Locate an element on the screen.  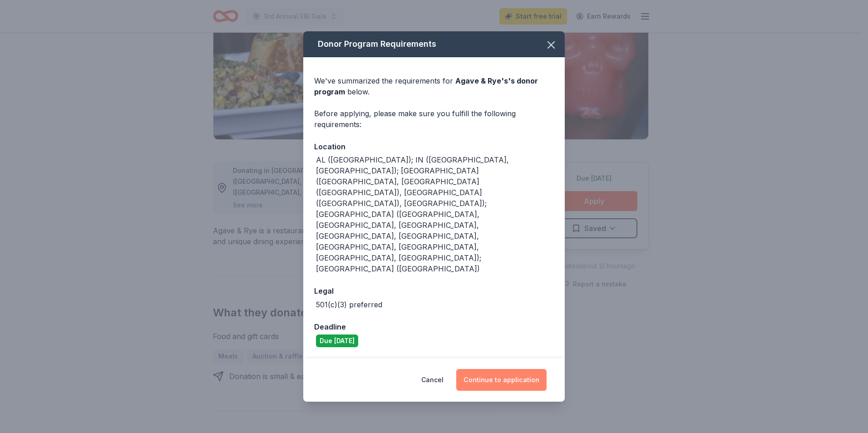
button: Continue to application is located at coordinates (501, 380).